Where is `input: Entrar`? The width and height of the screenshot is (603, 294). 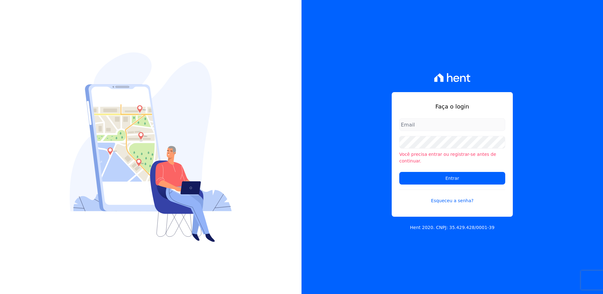 input: Entrar is located at coordinates (452, 178).